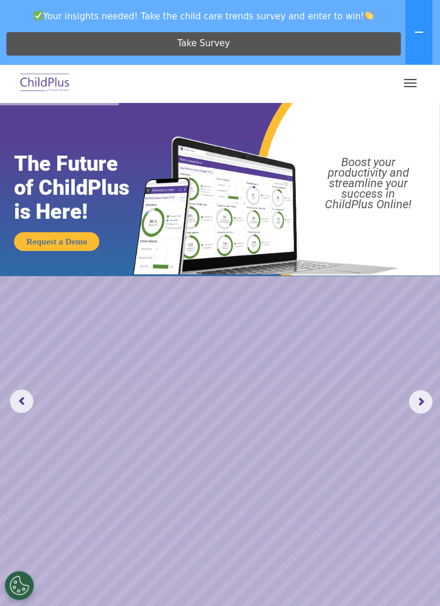 This screenshot has height=606, width=440. I want to click on a: Request a Demo, so click(57, 241).